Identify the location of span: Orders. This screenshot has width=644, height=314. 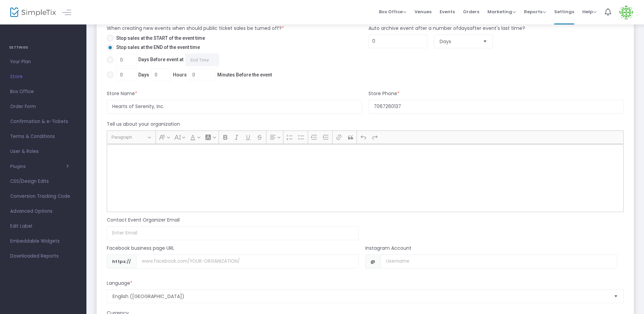
(471, 12).